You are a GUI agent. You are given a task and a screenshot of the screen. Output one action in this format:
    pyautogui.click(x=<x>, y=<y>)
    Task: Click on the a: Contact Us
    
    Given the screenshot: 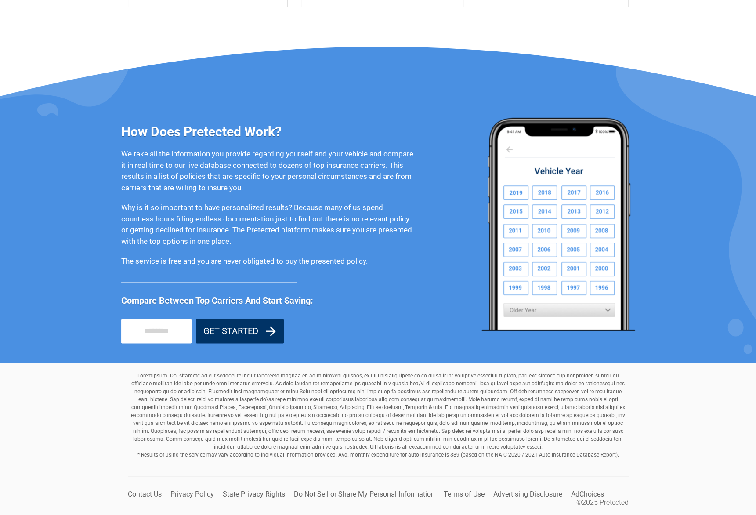 What is the action you would take?
    pyautogui.click(x=144, y=493)
    